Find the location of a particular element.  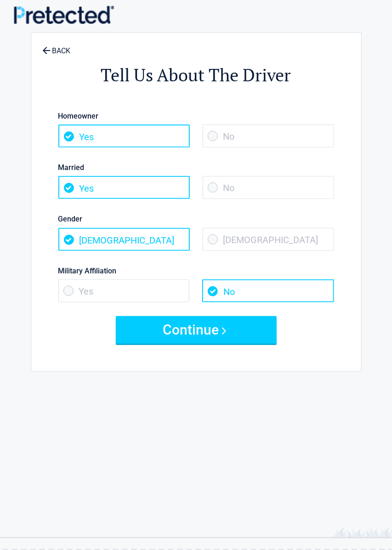

h2: Tell Us About The Driver is located at coordinates (197, 75).